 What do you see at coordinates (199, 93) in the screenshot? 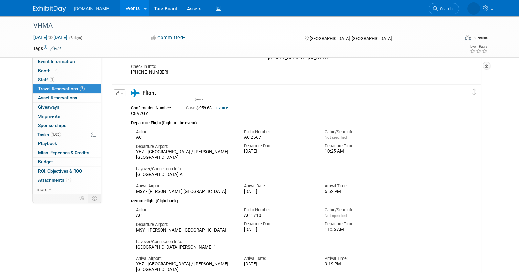
I see `img: Kiersten Hackett` at bounding box center [199, 93].